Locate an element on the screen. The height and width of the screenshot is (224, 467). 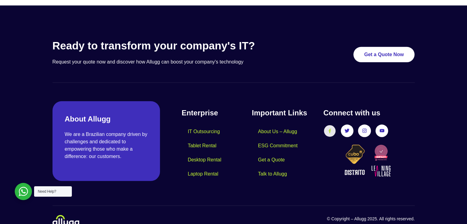
font: Get a Quote Now is located at coordinates (384, 54).